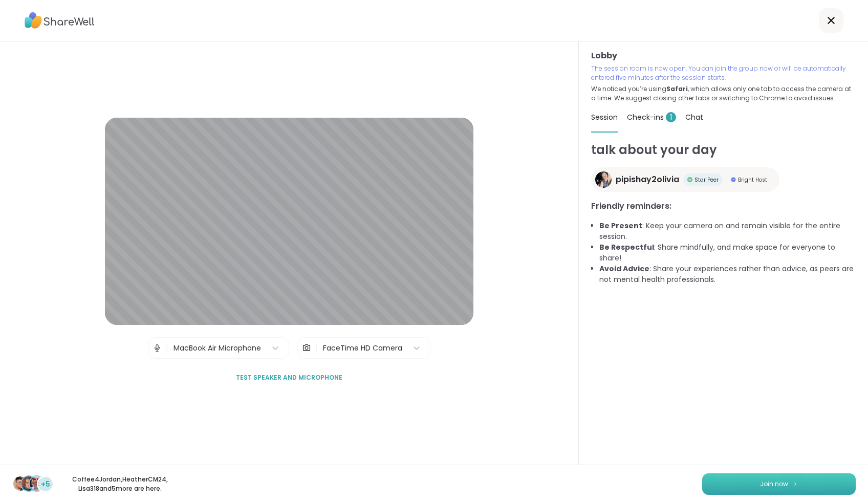 The height and width of the screenshot is (503, 868). What do you see at coordinates (157, 348) in the screenshot?
I see `img: Microphone` at bounding box center [157, 348].